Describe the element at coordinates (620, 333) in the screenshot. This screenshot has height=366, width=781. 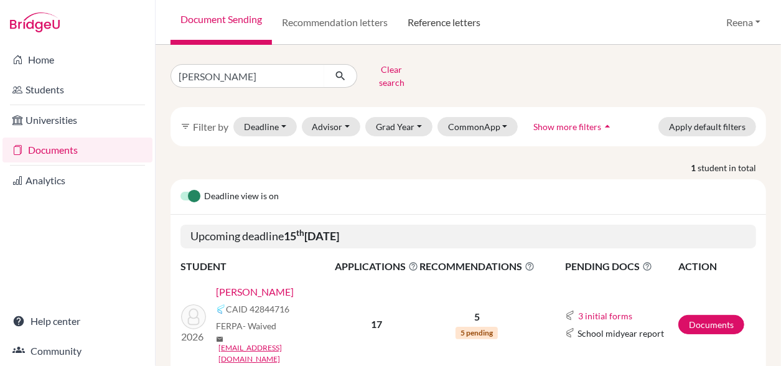
I see `span: School midyear report` at that location.